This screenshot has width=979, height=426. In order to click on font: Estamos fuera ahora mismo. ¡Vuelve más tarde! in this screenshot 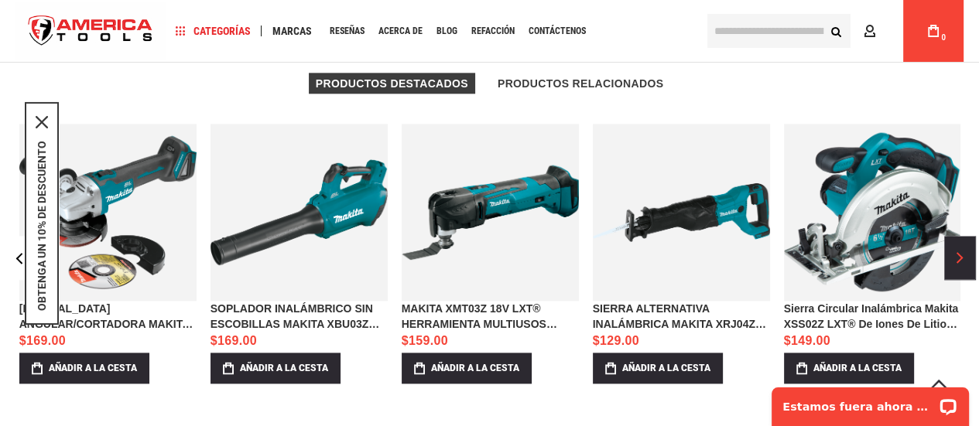, I will do `click(173, 29)`.